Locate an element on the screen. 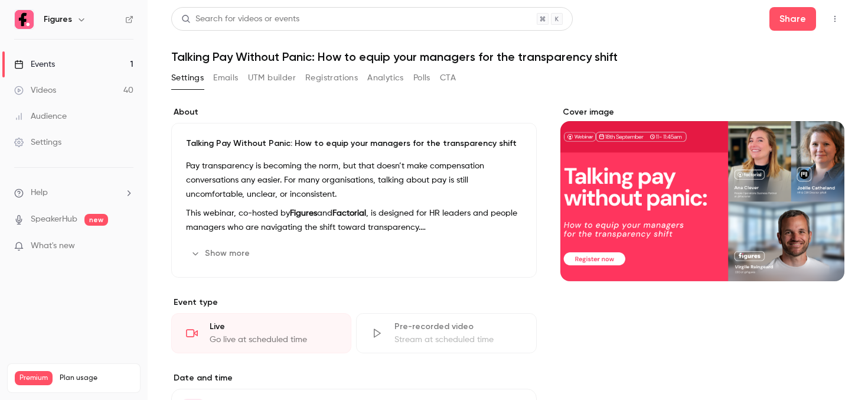 Image resolution: width=868 pixels, height=400 pixels. p: Event type is located at coordinates (354, 302).